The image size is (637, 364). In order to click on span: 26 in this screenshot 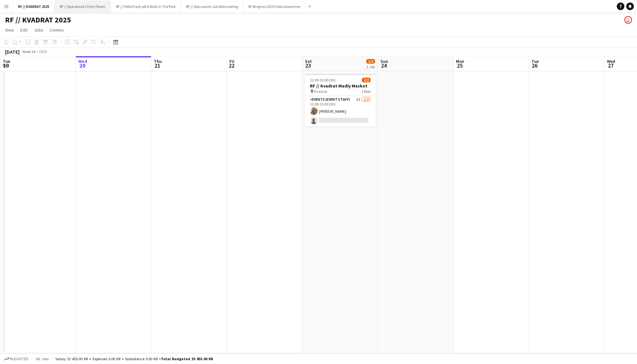, I will do `click(535, 65)`.